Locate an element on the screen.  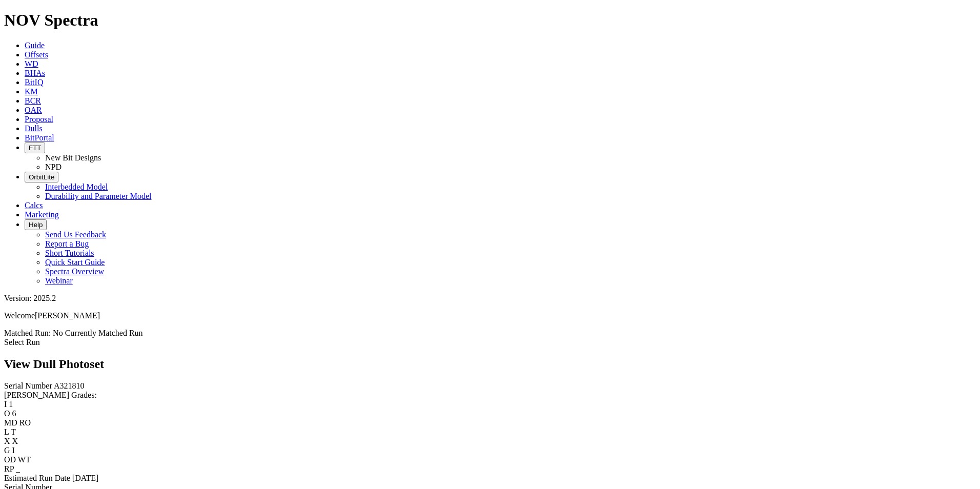
p: Welcome is located at coordinates (490, 315).